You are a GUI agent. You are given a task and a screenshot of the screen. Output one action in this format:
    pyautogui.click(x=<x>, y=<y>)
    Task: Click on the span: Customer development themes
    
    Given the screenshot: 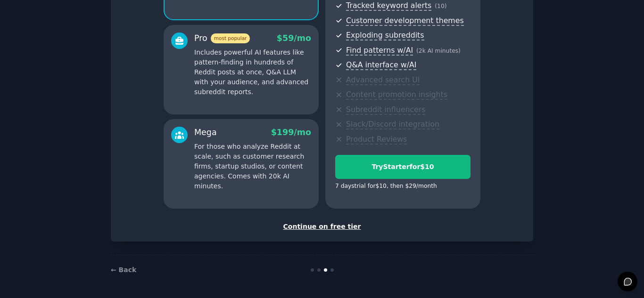 What is the action you would take?
    pyautogui.click(x=405, y=21)
    